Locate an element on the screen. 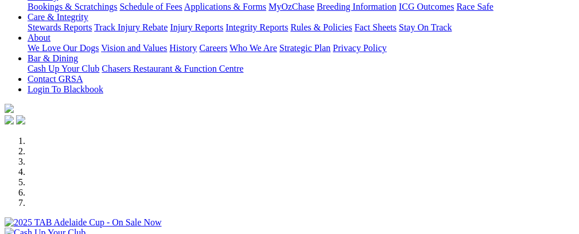 The width and height of the screenshot is (579, 234). a: Bookings & Scratchings is located at coordinates (72, 6).